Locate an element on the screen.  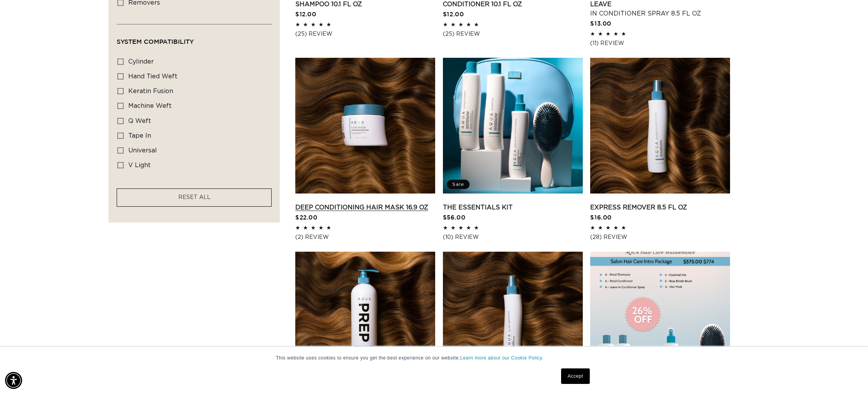
span: System Compatibility is located at coordinates (155, 41).